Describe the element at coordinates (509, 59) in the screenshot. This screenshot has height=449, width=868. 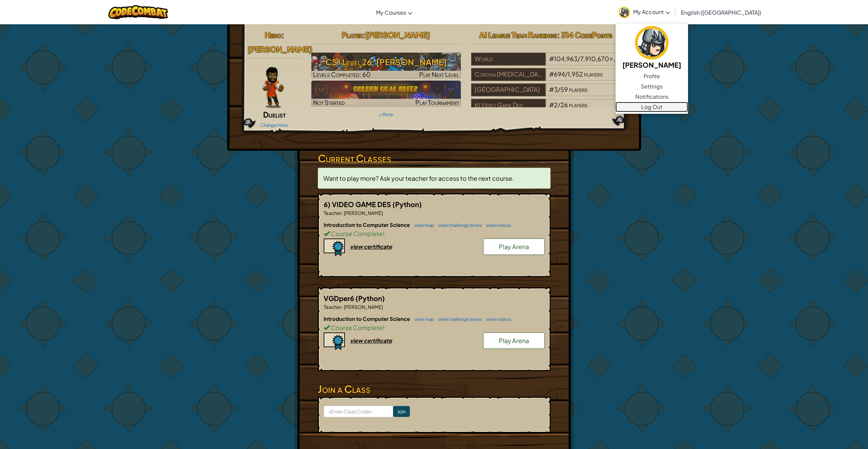
I see `div: World` at that location.